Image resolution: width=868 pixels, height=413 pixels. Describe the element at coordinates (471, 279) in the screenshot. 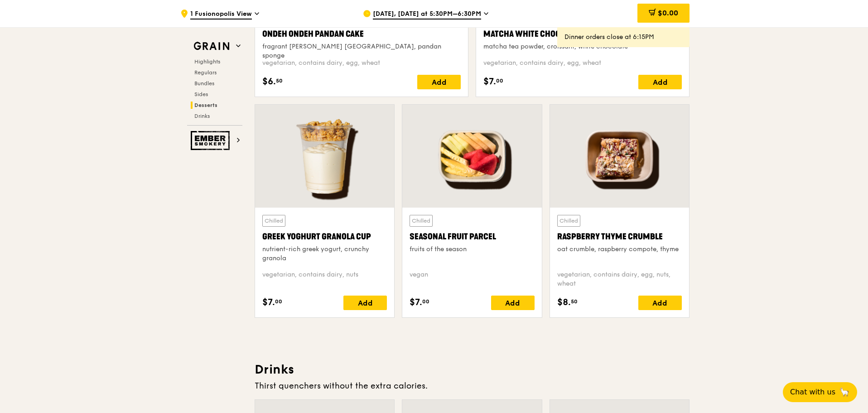

I see `div: vegan` at that location.